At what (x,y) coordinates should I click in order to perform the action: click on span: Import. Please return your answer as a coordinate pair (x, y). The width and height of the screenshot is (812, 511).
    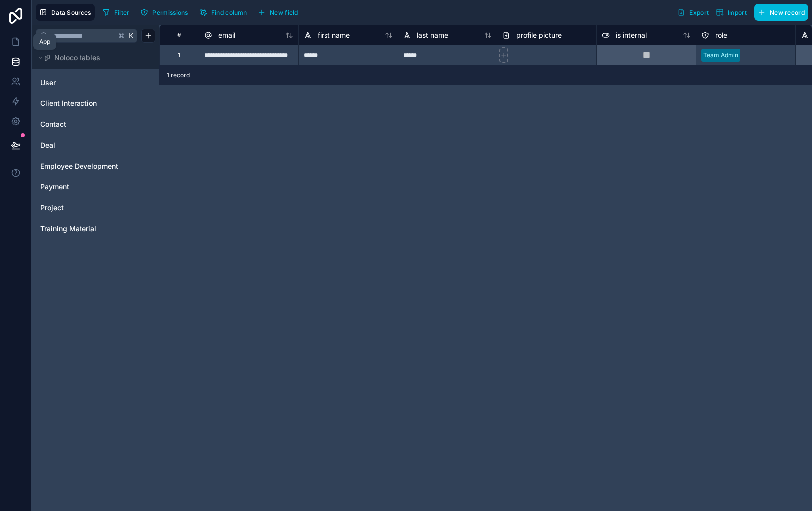
    Looking at the image, I should click on (737, 13).